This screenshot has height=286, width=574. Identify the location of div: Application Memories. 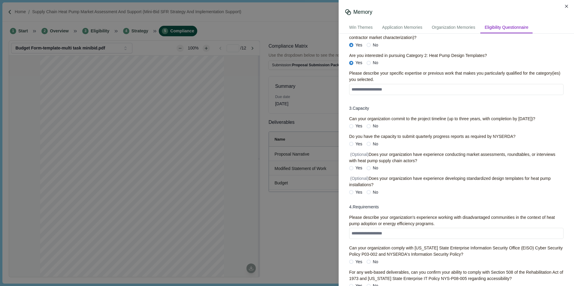
(402, 28).